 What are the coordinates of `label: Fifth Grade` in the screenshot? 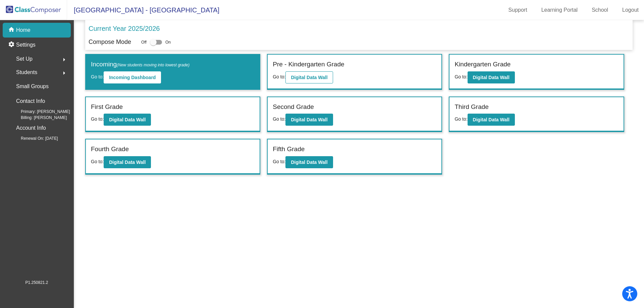 It's located at (288, 149).